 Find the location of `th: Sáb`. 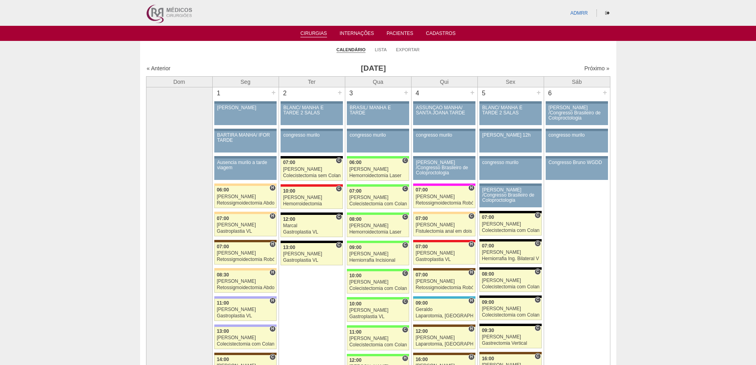

th: Sáb is located at coordinates (577, 81).